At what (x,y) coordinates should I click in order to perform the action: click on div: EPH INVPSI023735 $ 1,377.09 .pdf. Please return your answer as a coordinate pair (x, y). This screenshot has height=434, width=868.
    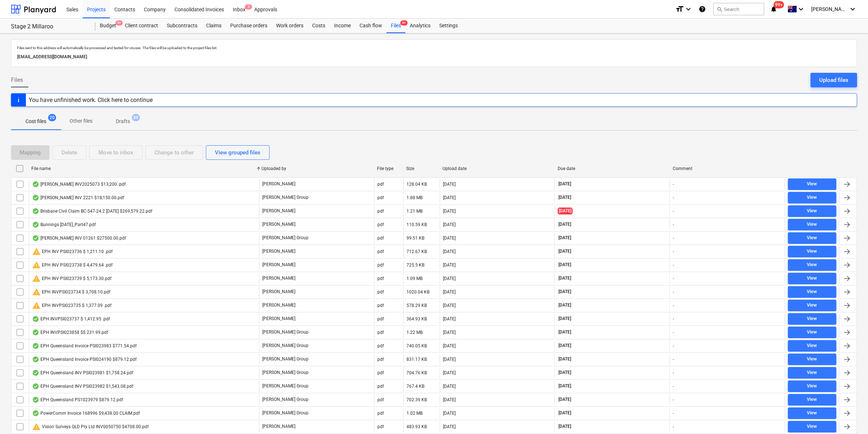
    Looking at the image, I should click on (71, 305).